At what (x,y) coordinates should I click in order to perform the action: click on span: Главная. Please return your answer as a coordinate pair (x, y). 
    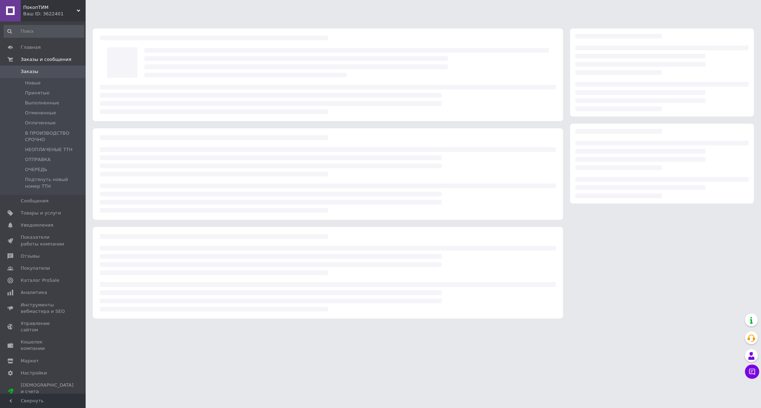
    Looking at the image, I should click on (31, 47).